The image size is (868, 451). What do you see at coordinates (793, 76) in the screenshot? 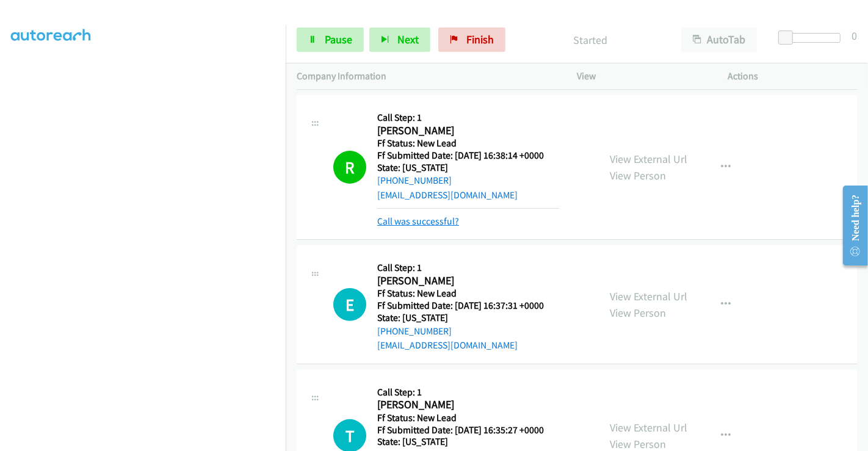
I see `p: Actions` at bounding box center [793, 76].